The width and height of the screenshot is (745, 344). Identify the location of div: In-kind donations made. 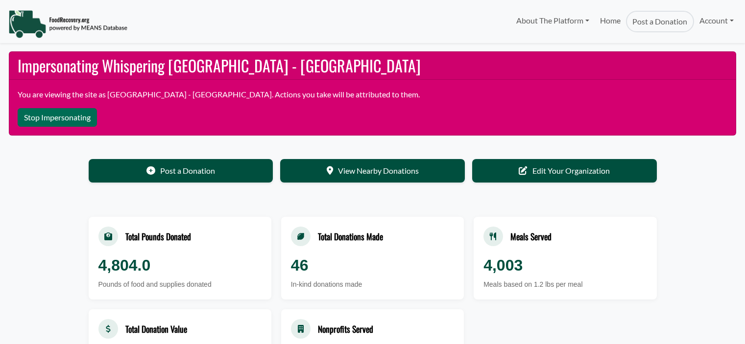
(372, 285).